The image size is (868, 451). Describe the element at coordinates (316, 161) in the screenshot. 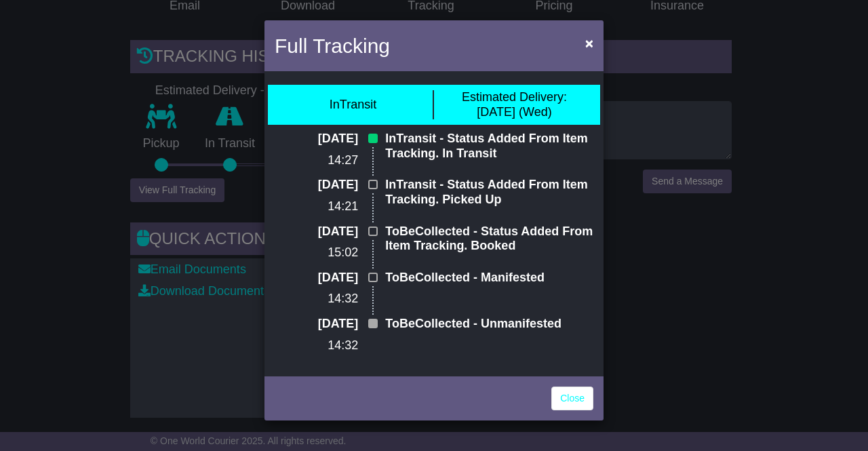

I see `p: 14:27` at that location.